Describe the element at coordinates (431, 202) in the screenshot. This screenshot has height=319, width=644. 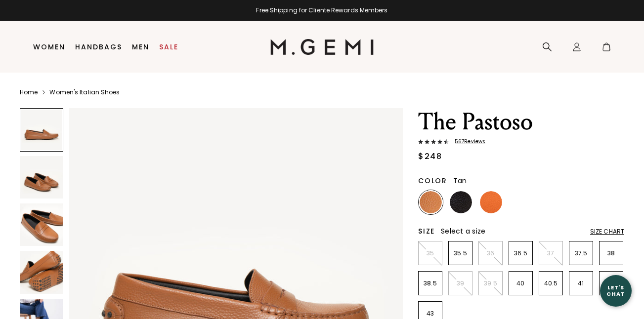
I see `img: Tan` at that location.